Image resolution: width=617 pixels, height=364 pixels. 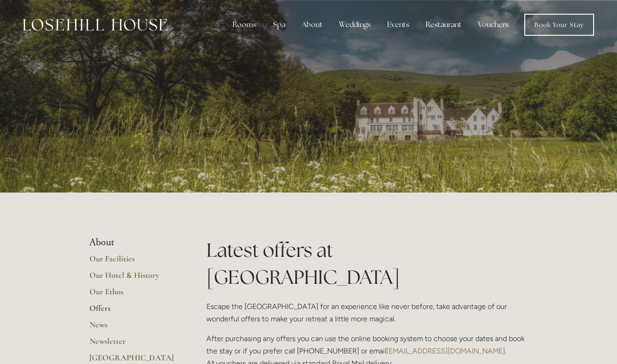 I want to click on li: About, so click(x=133, y=243).